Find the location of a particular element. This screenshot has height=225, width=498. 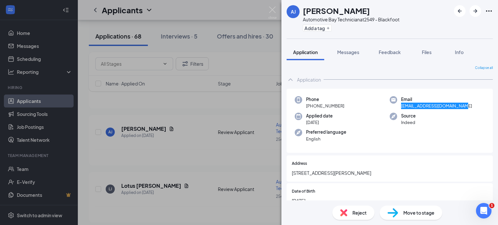

div: Application is located at coordinates (309, 80).